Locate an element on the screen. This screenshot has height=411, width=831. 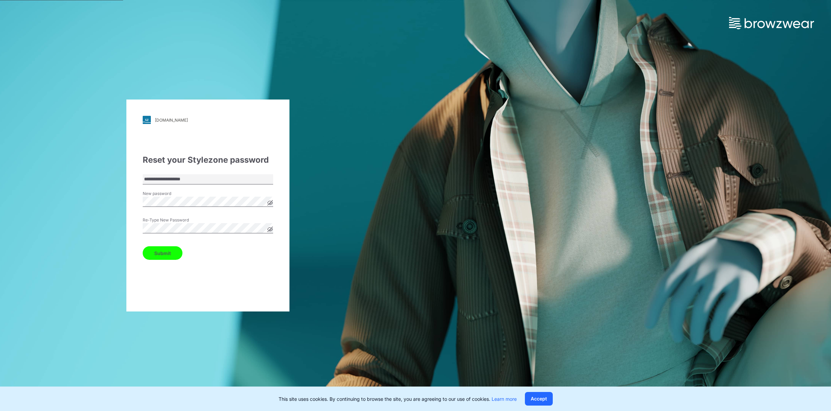
button: Submit is located at coordinates (162, 253).